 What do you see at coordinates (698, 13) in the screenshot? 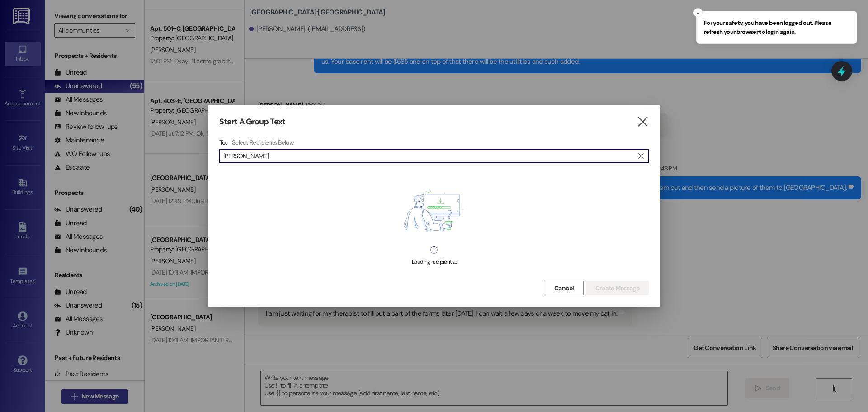
I see `button: Close toast` at bounding box center [698, 13].